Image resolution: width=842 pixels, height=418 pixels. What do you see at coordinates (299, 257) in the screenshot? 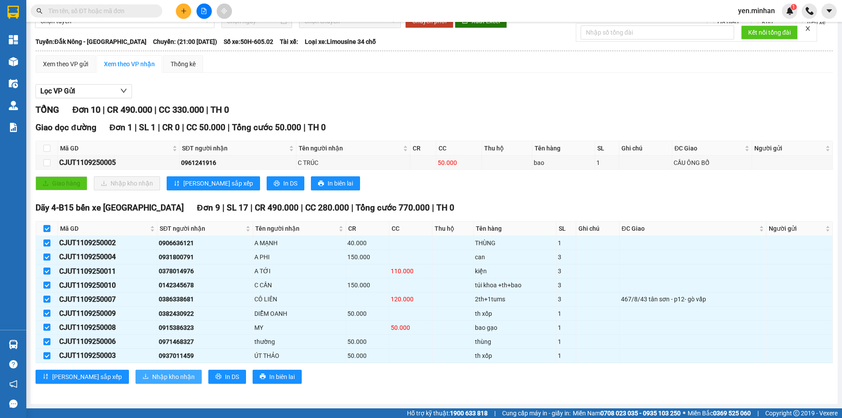
I see `td: A PHI` at bounding box center [299, 257].